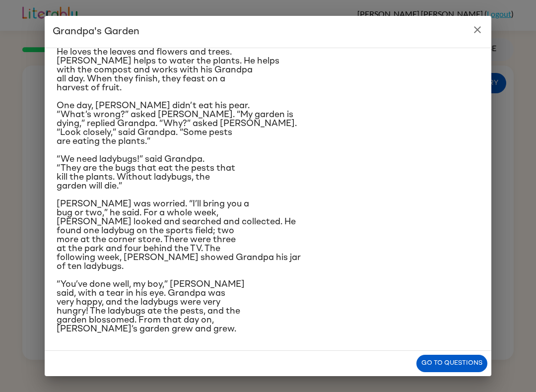 The image size is (536, 392). What do you see at coordinates (477, 30) in the screenshot?
I see `button: close` at bounding box center [477, 30].